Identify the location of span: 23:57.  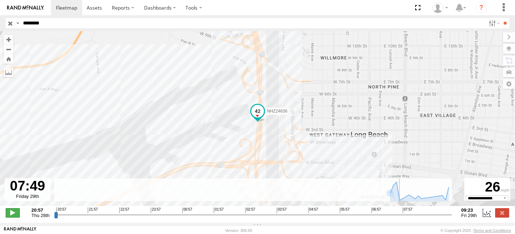
(156, 210).